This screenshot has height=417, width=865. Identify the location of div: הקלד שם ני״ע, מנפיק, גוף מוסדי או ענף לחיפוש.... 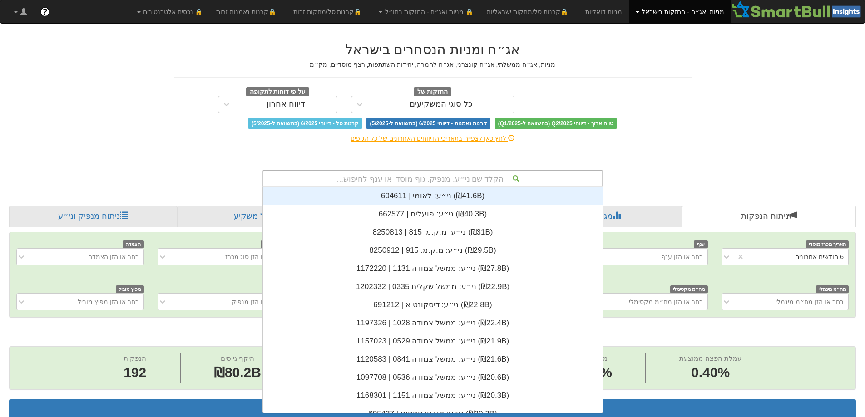
(433, 178).